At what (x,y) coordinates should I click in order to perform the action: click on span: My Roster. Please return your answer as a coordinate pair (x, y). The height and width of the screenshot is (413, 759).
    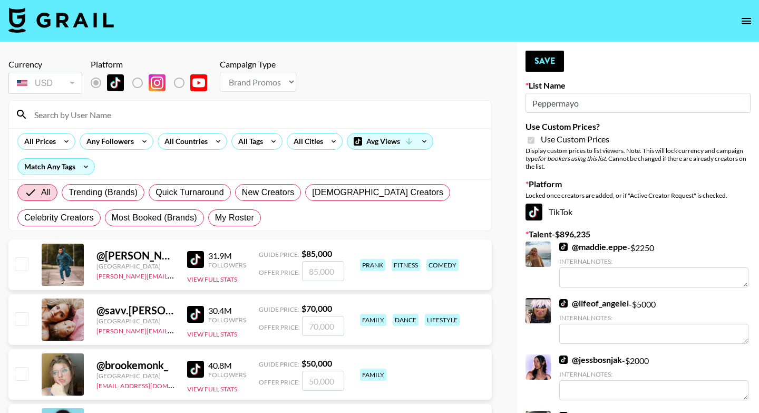
    Looking at the image, I should click on (235, 218).